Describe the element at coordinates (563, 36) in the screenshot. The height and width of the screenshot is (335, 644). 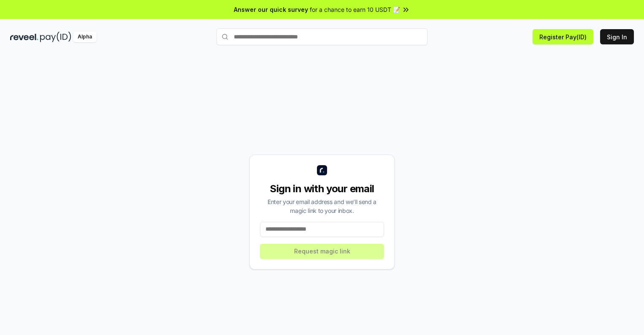
I see `button: Register Pay(ID)` at that location.